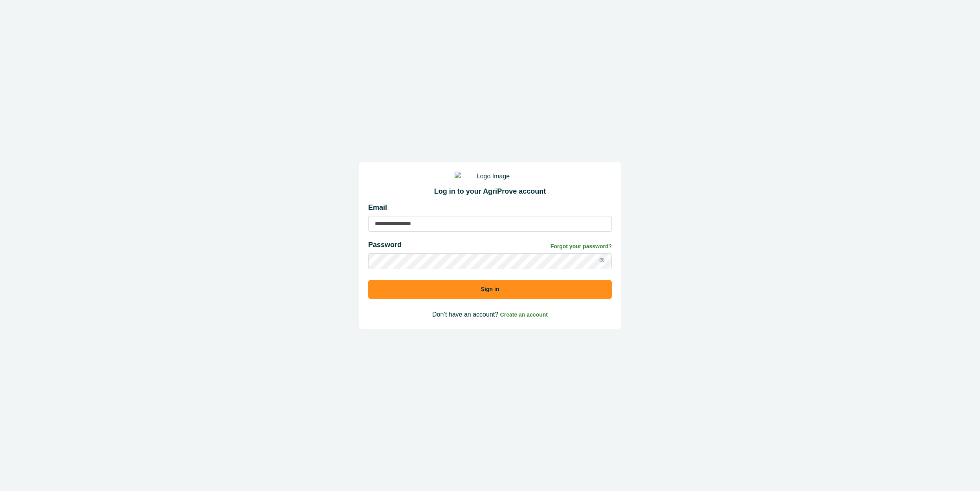 The width and height of the screenshot is (980, 491). I want to click on p: Email, so click(490, 208).